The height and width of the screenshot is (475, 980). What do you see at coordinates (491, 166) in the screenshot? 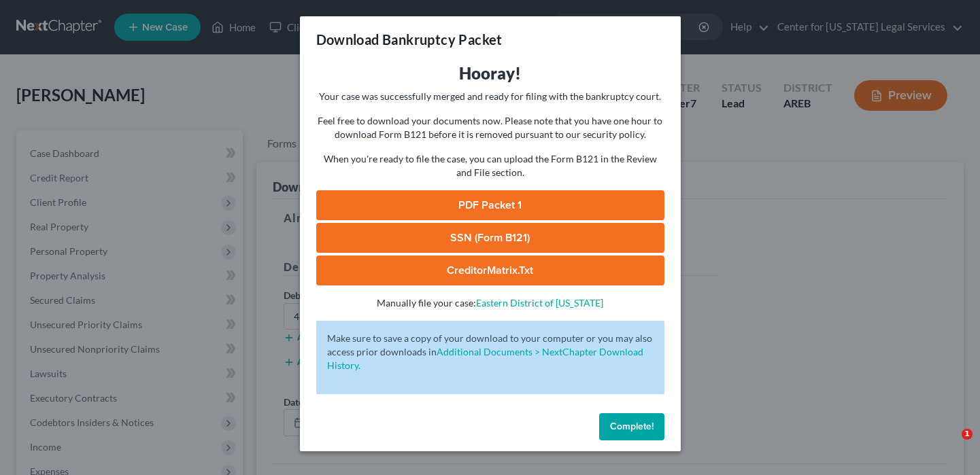
I see `p: When you're ready to file the case, you can upload the Form B121 in the Review and File section.` at bounding box center [491, 166].